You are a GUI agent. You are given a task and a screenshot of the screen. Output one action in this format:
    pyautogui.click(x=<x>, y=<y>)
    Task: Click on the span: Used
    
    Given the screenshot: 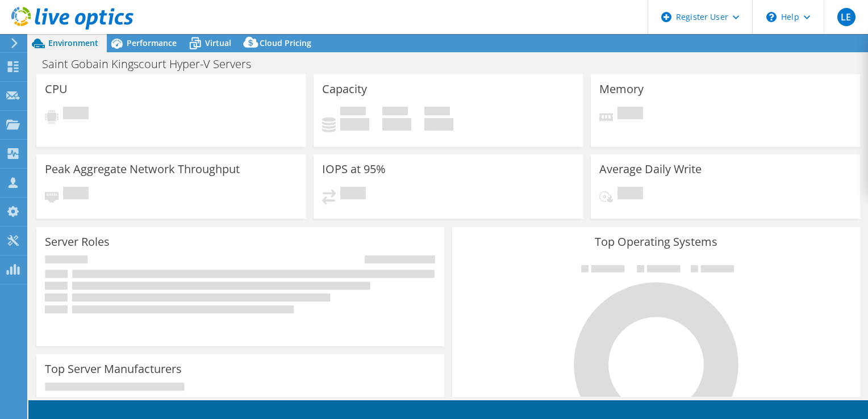 What is the action you would take?
    pyautogui.click(x=352, y=112)
    